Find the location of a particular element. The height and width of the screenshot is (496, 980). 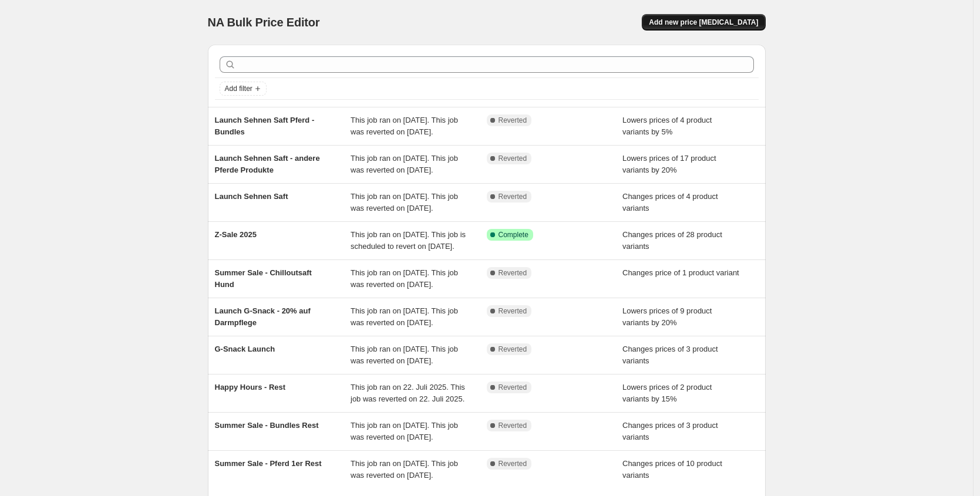

span: Complete is located at coordinates (513, 235).